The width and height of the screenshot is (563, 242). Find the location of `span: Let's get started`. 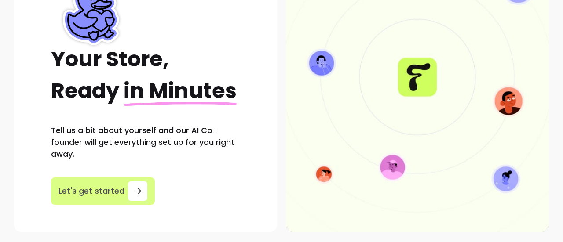

span: Let's get started is located at coordinates (91, 191).